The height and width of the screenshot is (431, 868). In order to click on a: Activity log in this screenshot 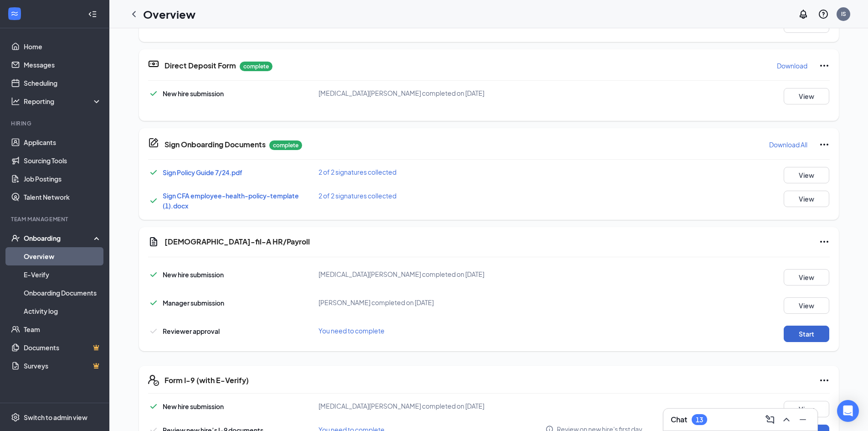, I will do `click(62, 311)`.